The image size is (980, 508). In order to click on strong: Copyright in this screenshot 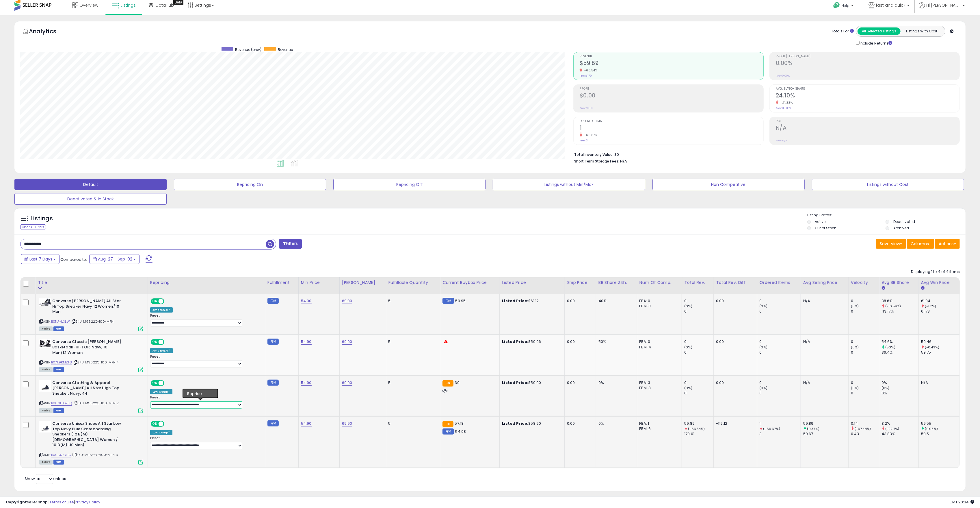, I will do `click(16, 501)`.